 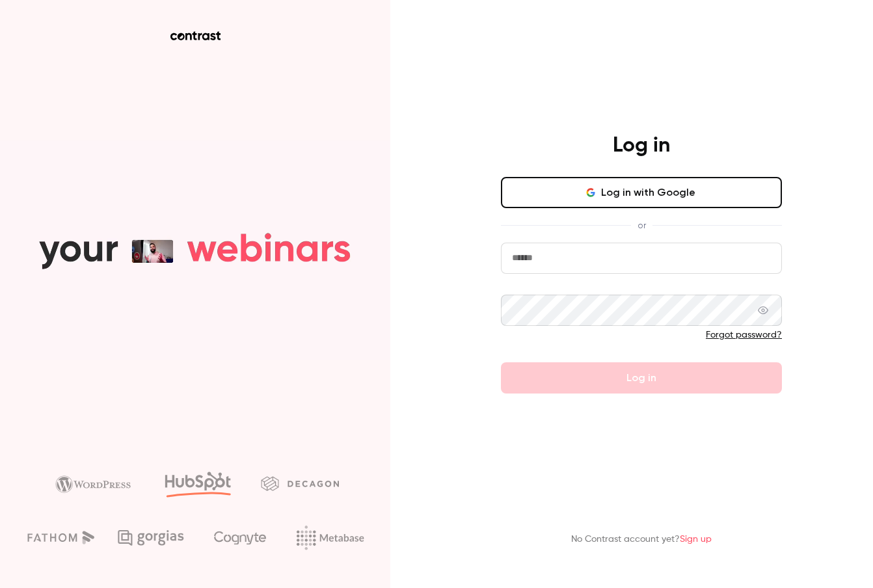 I want to click on h4: Log in, so click(x=642, y=146).